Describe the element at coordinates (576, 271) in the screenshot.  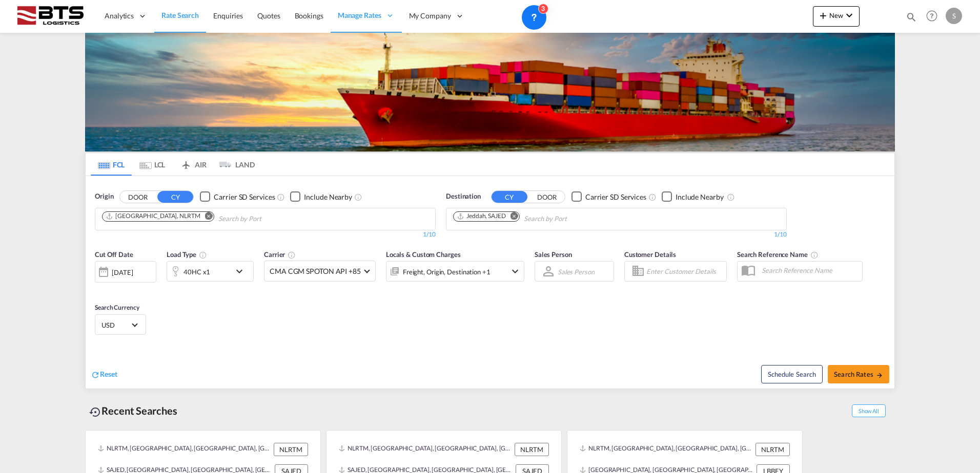
I see `md-select: Sales Person` at that location.